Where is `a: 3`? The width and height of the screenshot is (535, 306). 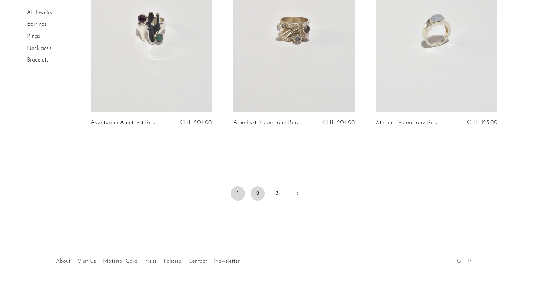
a: 3 is located at coordinates (278, 194).